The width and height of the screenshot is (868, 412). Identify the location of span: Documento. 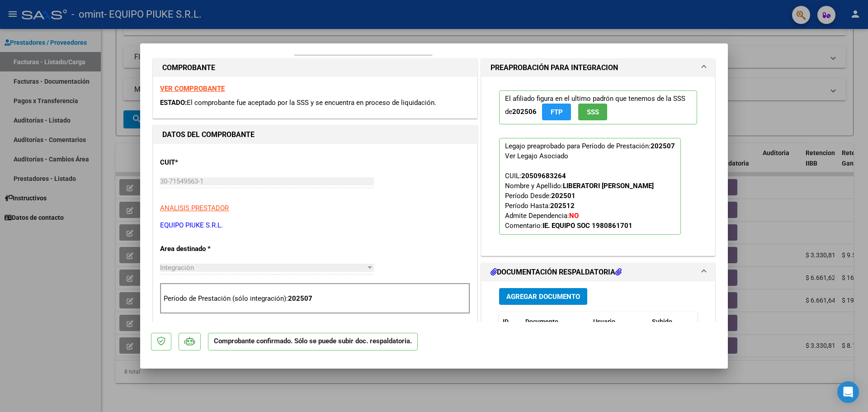
(542, 322).